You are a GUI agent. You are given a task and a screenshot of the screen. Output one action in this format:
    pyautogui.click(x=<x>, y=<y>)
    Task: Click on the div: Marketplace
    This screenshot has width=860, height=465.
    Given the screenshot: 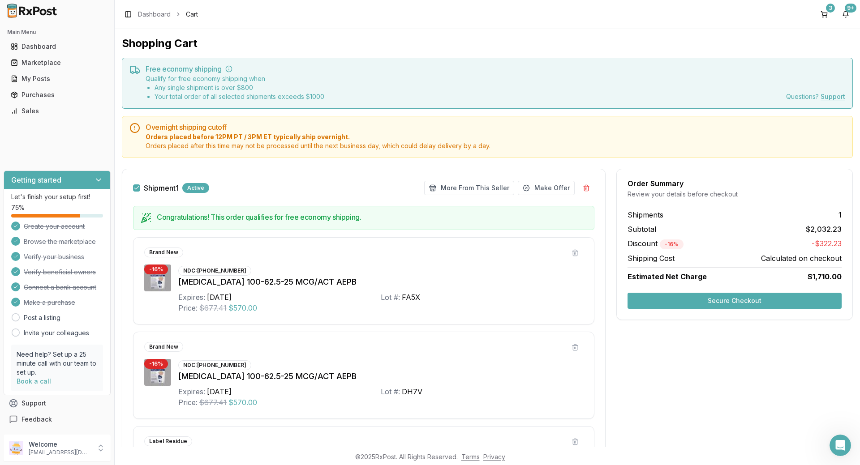 What is the action you would take?
    pyautogui.click(x=57, y=63)
    